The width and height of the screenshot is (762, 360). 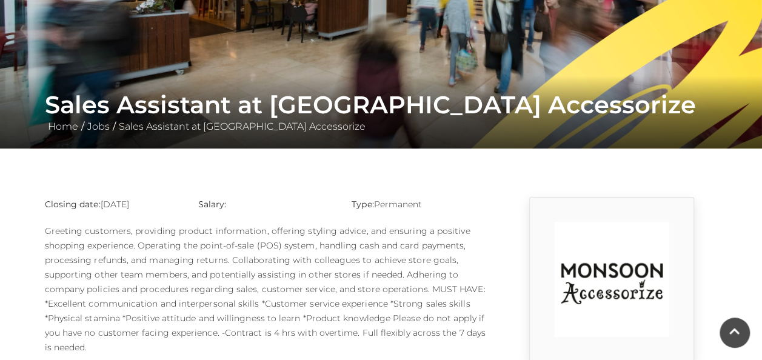 What do you see at coordinates (63, 126) in the screenshot?
I see `a: Home` at bounding box center [63, 126].